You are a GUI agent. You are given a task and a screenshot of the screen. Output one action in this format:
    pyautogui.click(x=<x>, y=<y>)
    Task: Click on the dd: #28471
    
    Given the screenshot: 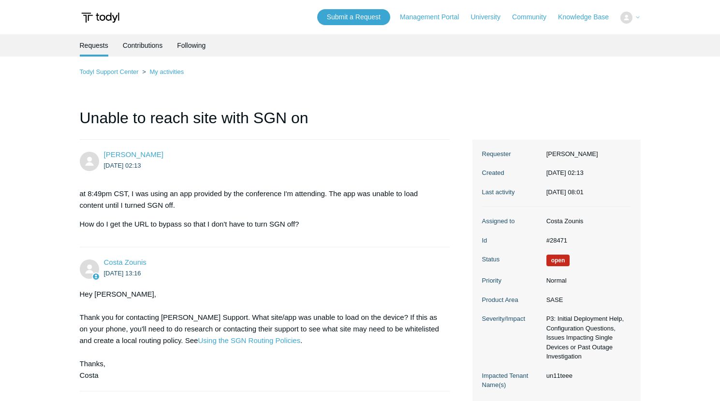 What is the action you would take?
    pyautogui.click(x=586, y=241)
    